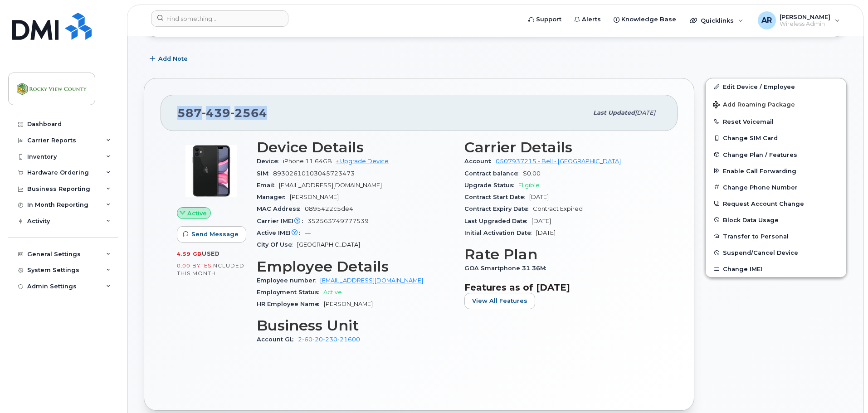 This screenshot has width=868, height=413. Describe the element at coordinates (496, 197) in the screenshot. I see `span: Contract Start Date` at that location.